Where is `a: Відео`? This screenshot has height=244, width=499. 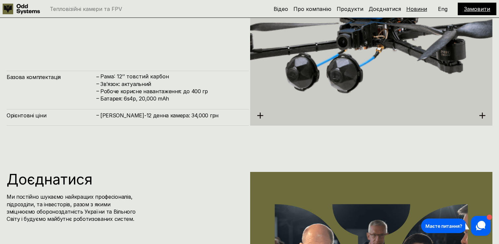
a: Відео is located at coordinates (281, 9).